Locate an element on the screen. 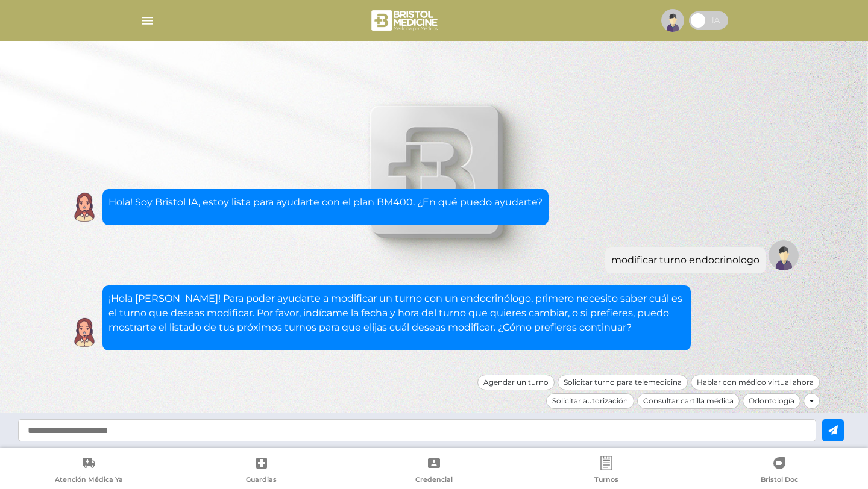  span: Atención Médica Ya is located at coordinates (89, 481).